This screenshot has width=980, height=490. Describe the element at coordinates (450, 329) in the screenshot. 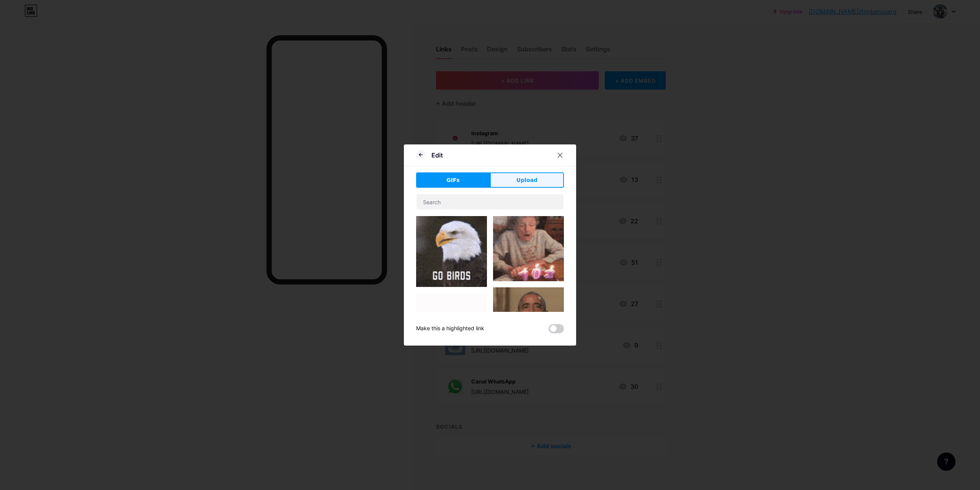

I see `div: Make this a highlighted link` at that location.